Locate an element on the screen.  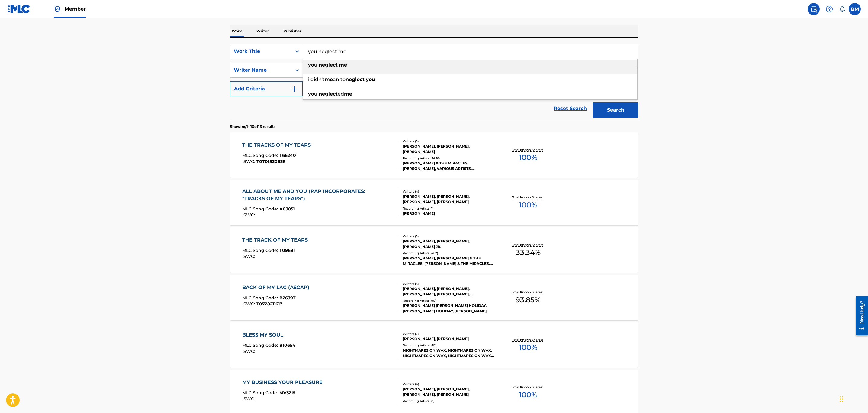
img: 9d2ae6d4665cec9f34b9.svg is located at coordinates (295, 89).